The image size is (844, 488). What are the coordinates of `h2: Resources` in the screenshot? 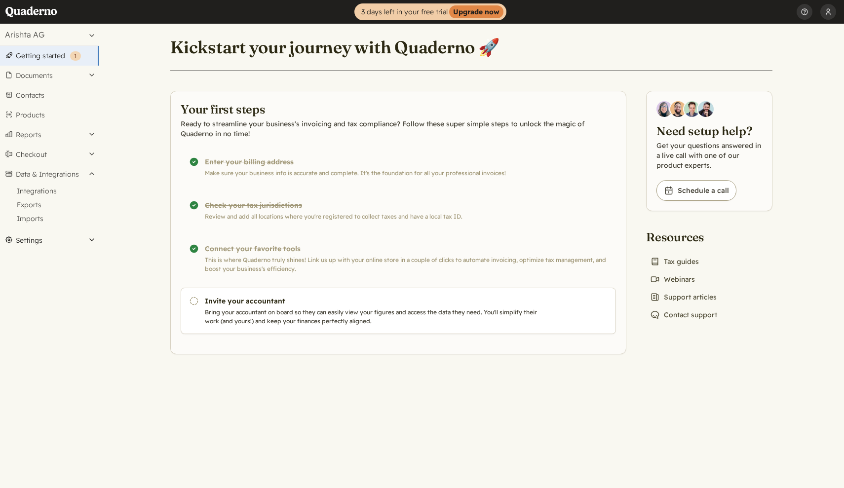 It's located at (683, 237).